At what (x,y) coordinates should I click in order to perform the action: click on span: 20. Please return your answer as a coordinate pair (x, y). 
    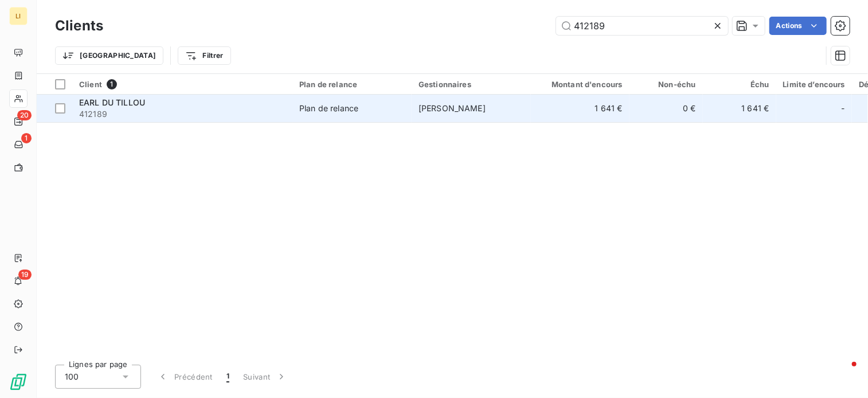
    Looking at the image, I should click on (24, 115).